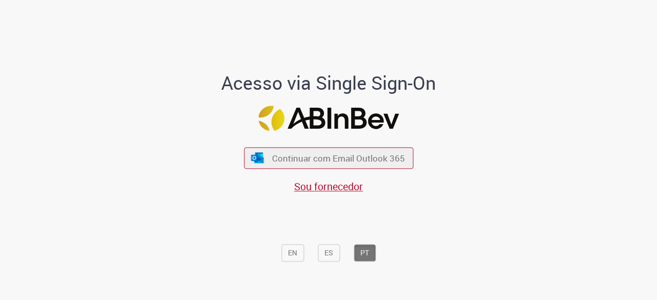 The height and width of the screenshot is (300, 657). Describe the element at coordinates (292, 253) in the screenshot. I see `button: EN` at that location.